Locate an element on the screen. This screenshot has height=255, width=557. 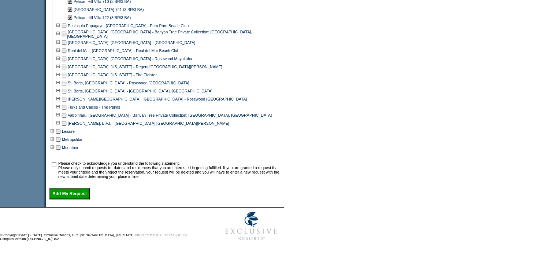
a: TERMS OF USE is located at coordinates (176, 235).